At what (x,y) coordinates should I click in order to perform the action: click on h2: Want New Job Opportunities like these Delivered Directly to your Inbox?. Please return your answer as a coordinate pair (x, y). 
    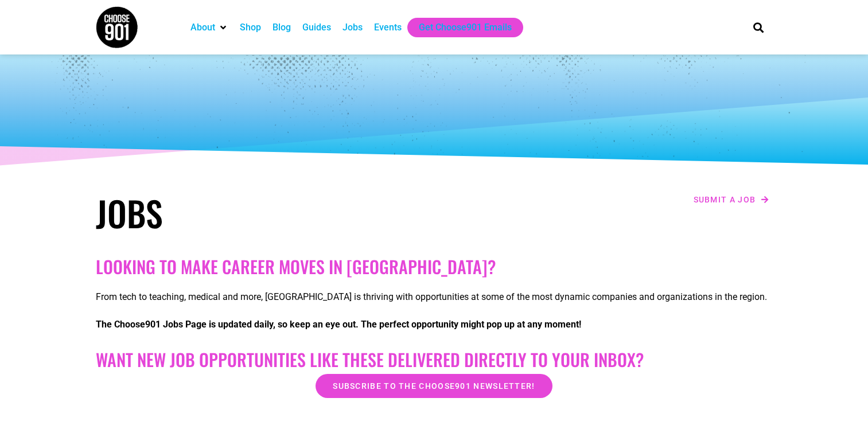
    Looking at the image, I should click on (434, 360).